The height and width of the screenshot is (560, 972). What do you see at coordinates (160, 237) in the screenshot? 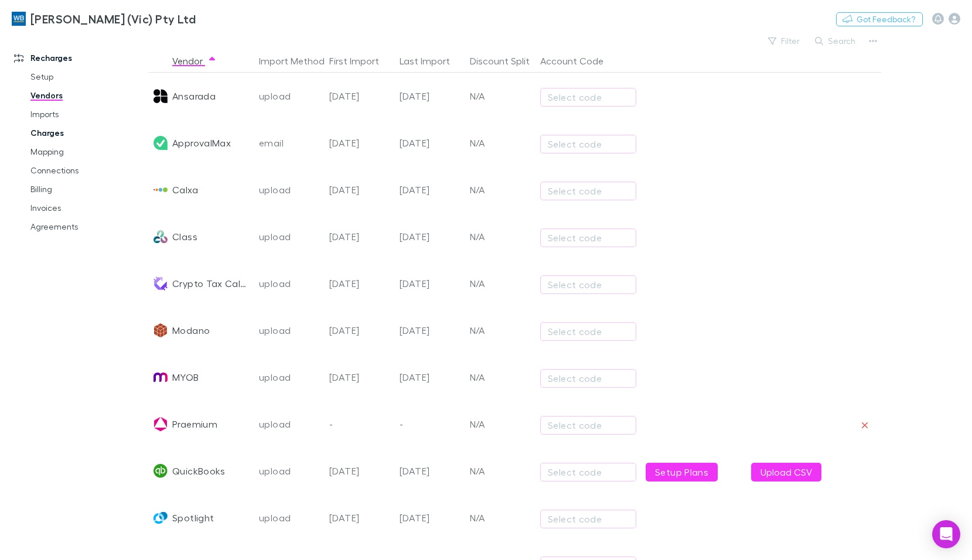
I see `img: Class's Logo` at bounding box center [160, 237].